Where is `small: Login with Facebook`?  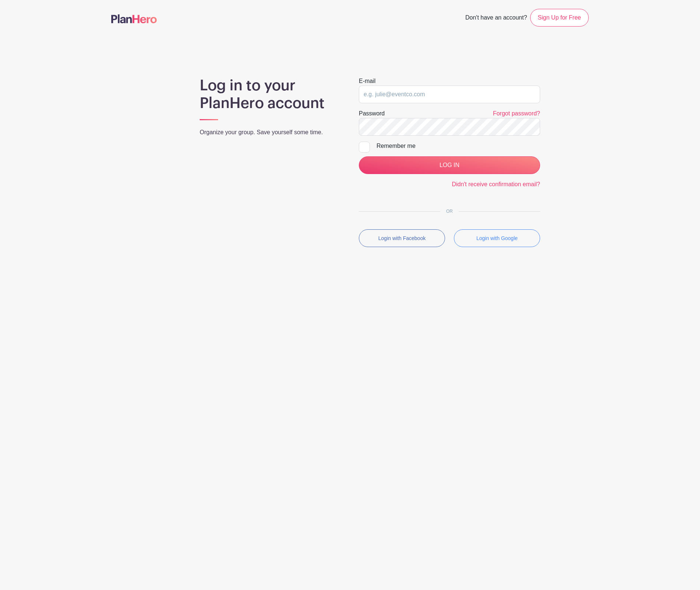 small: Login with Facebook is located at coordinates (402, 239).